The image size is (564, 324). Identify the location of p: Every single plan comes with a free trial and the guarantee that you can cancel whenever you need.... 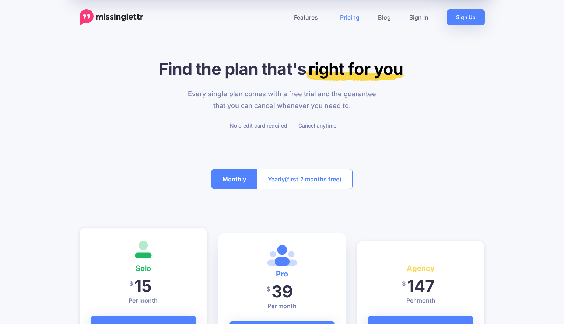
(282, 100).